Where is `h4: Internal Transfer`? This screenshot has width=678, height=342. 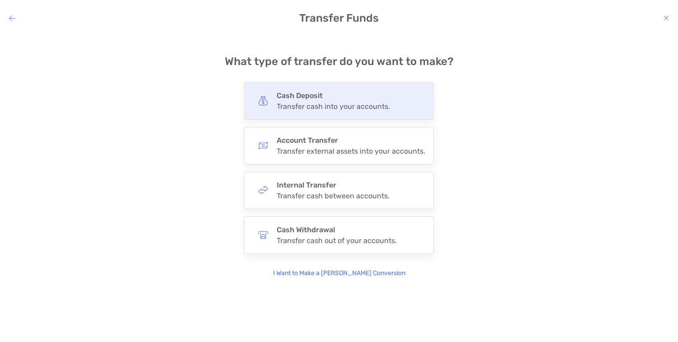
h4: Internal Transfer is located at coordinates (333, 185).